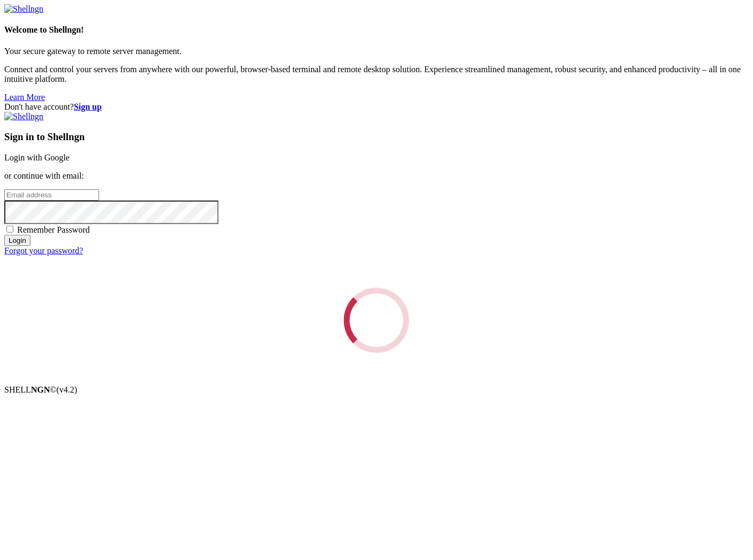 The width and height of the screenshot is (753, 560). I want to click on b: NGN, so click(41, 389).